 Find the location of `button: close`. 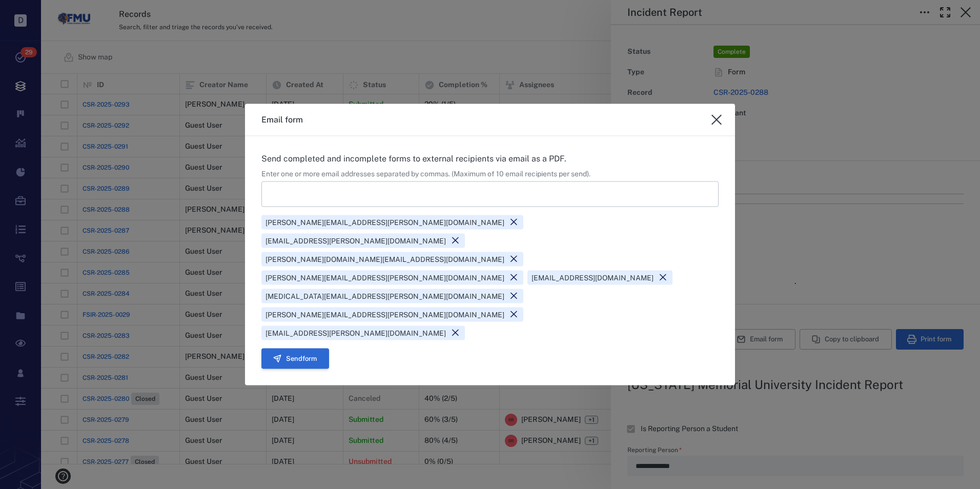

button: close is located at coordinates (716, 120).